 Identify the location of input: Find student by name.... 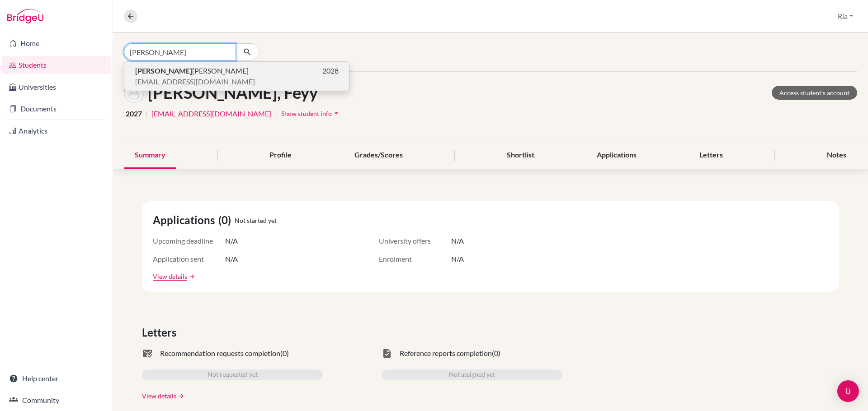
(180, 52).